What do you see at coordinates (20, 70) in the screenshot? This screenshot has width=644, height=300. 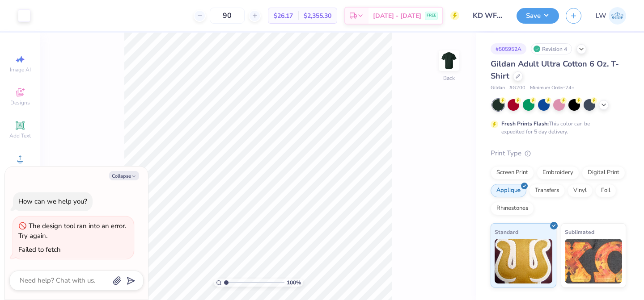 I see `span: Image AI` at bounding box center [20, 70].